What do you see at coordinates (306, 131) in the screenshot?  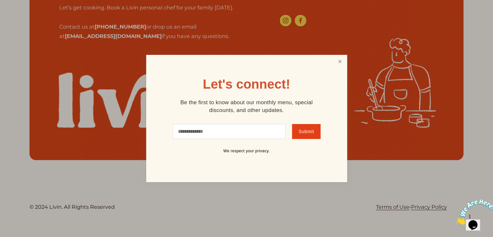 I see `button: Submit` at bounding box center [306, 131].